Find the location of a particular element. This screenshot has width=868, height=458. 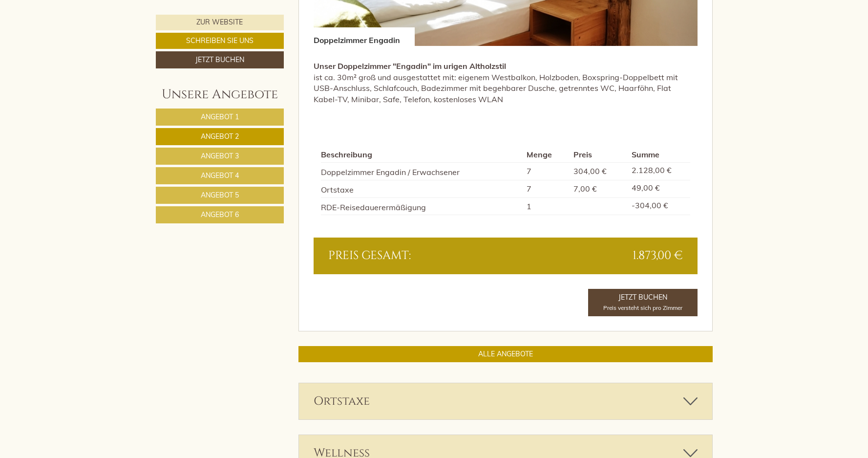

div: Ortstaxe is located at coordinates (506, 401).